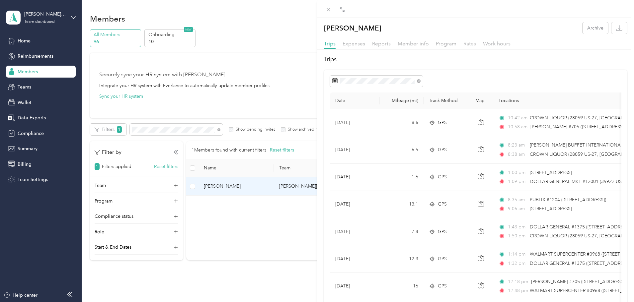  What do you see at coordinates (517, 200) in the screenshot?
I see `span: 8:35 am` at bounding box center [517, 200].